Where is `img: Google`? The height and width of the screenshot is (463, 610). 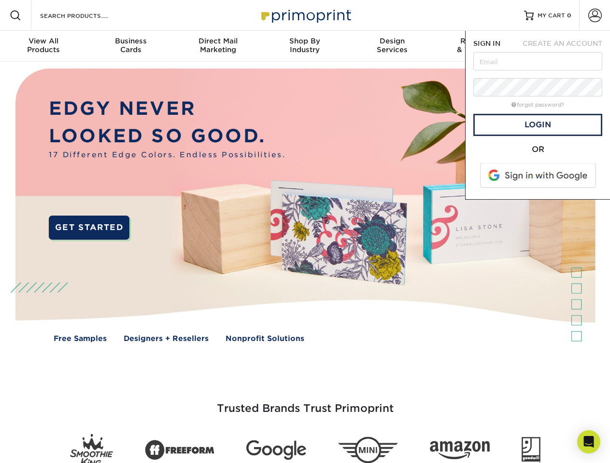 img: Google is located at coordinates (276, 450).